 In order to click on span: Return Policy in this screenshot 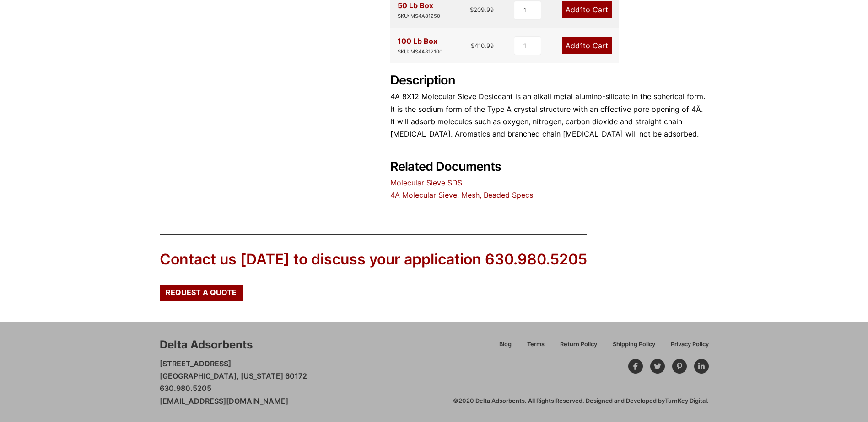, I will do `click(579, 345)`.